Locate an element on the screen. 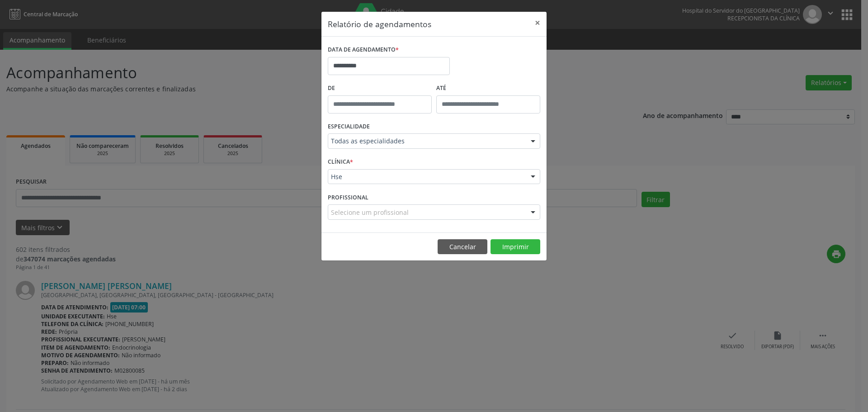  label: PROFISSIONAL is located at coordinates (348, 197).